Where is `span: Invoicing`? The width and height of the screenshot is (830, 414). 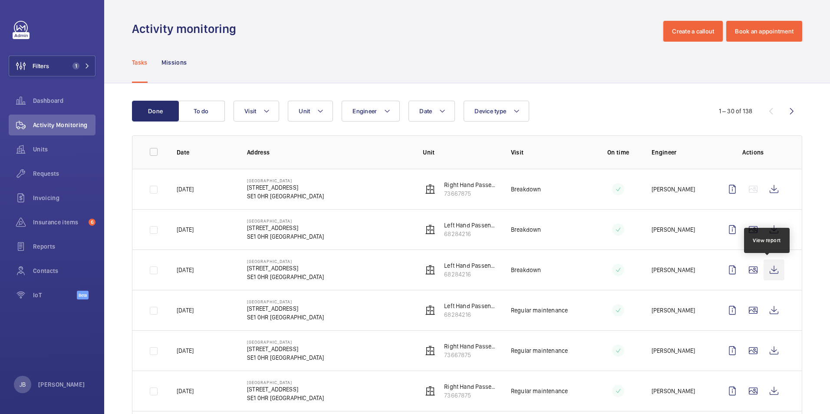
span: Invoicing is located at coordinates (64, 198).